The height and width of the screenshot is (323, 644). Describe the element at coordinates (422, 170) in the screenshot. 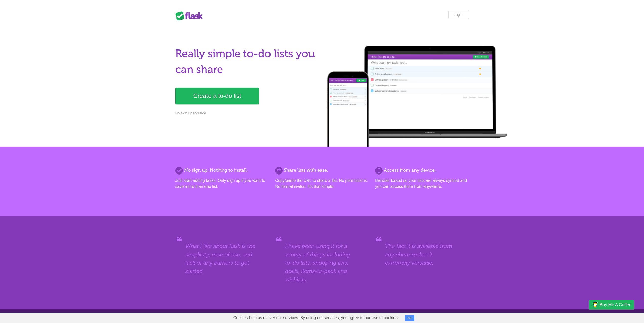

I see `h2: Access from any device.` at that location.